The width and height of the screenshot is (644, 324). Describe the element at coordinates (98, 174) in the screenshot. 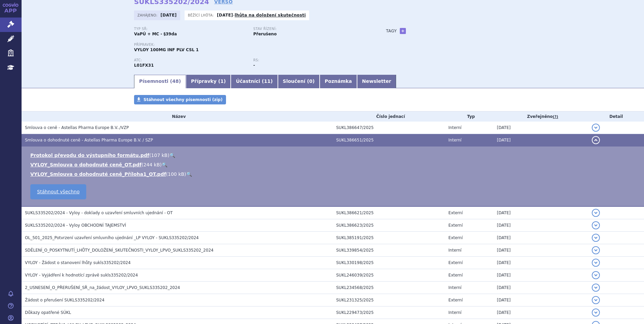

I see `a: VYLOY_Smlouva o dohodnuté ceně_Příloha1_OT.pdf` at that location.